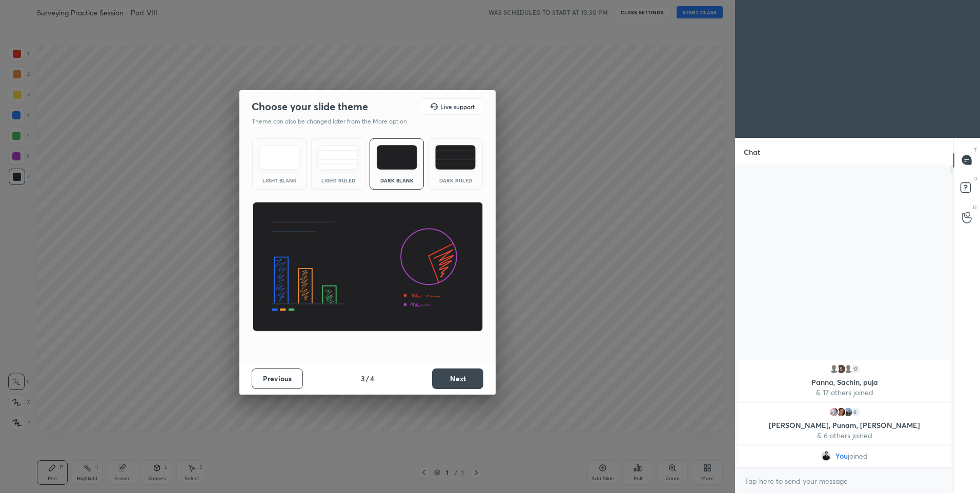 Image resolution: width=980 pixels, height=493 pixels. Describe the element at coordinates (844, 382) in the screenshot. I see `p: Panna, Sachin, puja` at that location.